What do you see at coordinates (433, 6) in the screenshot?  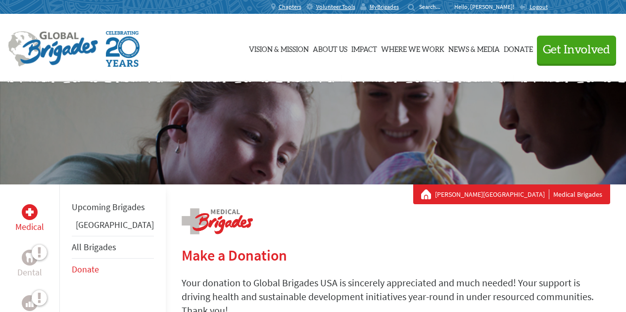 I see `input: Search...` at bounding box center [433, 6].